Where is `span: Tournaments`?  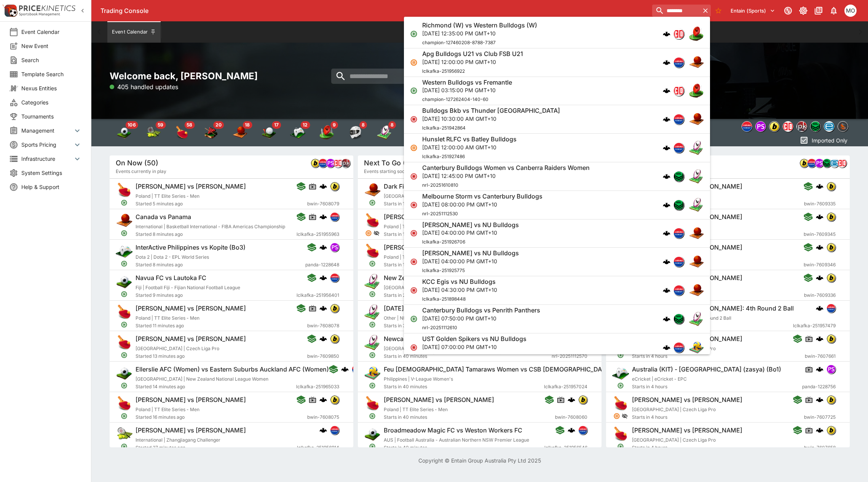 span: Tournaments is located at coordinates (51, 116).